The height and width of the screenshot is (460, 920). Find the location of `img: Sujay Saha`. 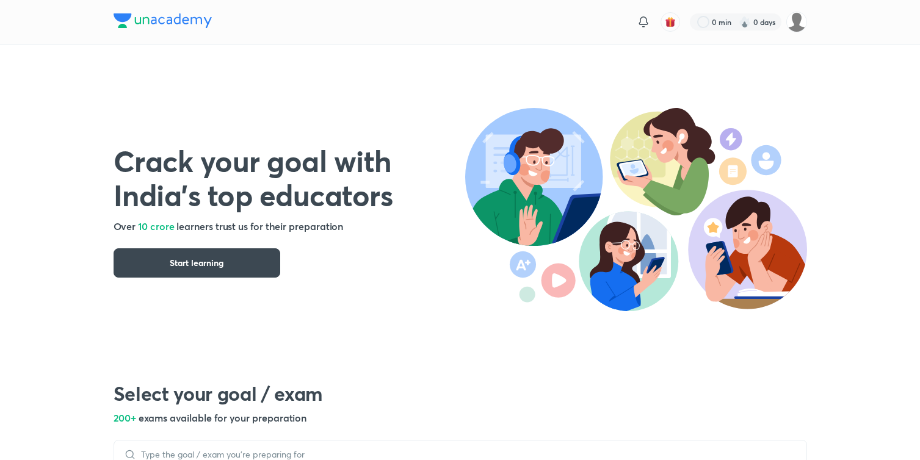

img: Sujay Saha is located at coordinates (797, 22).